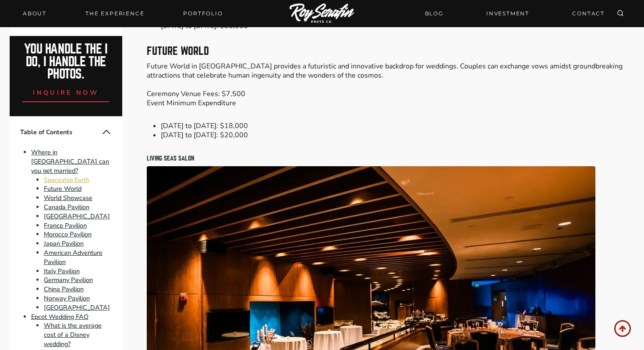  Describe the element at coordinates (61, 271) in the screenshot. I see `a: Italy Pavilion` at that location.